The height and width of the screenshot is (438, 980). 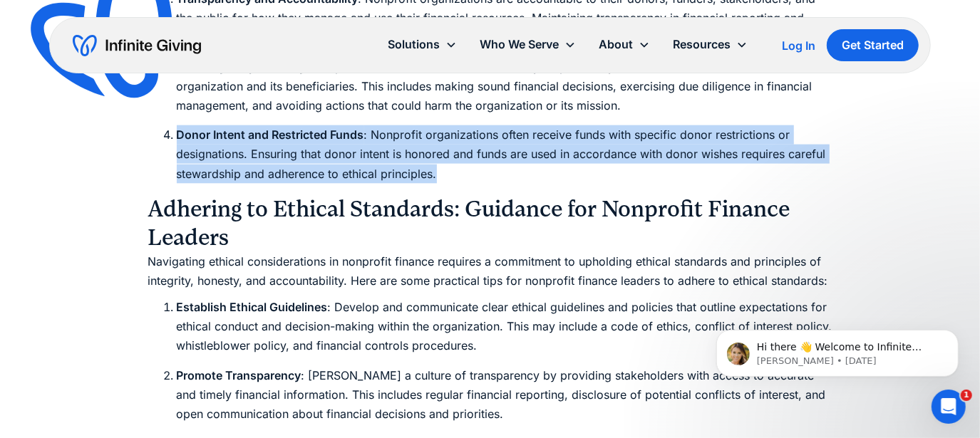 I want to click on img: Profile image for Kasey, so click(x=43, y=54).